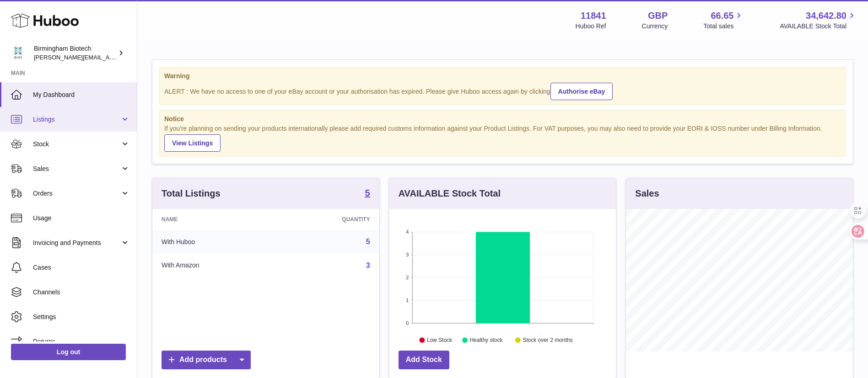 This screenshot has height=378, width=868. What do you see at coordinates (648, 194) in the screenshot?
I see `h3: Sales` at bounding box center [648, 194].